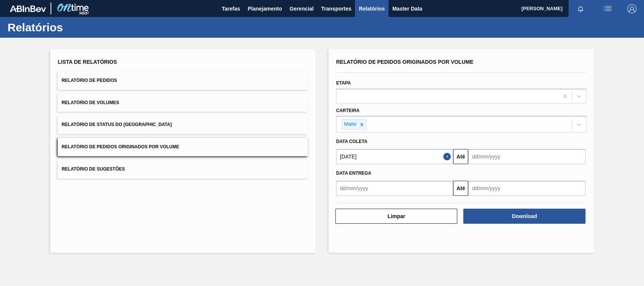  Describe the element at coordinates (93, 169) in the screenshot. I see `span: Relatório de Sugestões` at that location.